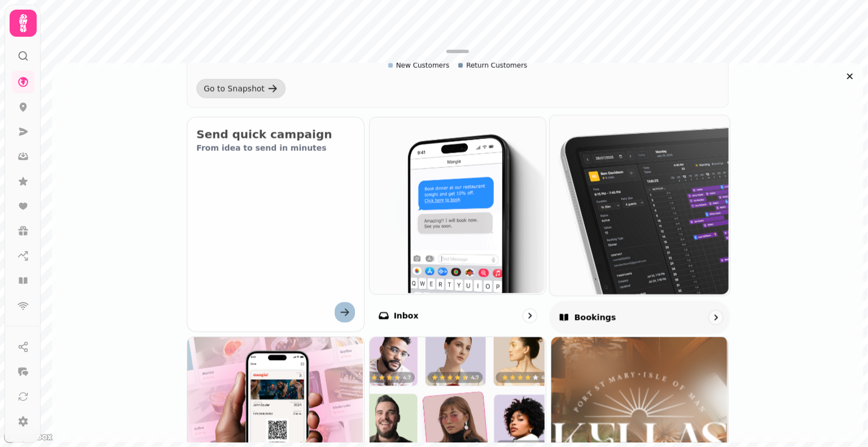 This screenshot has width=868, height=447. Describe the element at coordinates (28, 436) in the screenshot. I see `a: Mapbox logo` at that location.